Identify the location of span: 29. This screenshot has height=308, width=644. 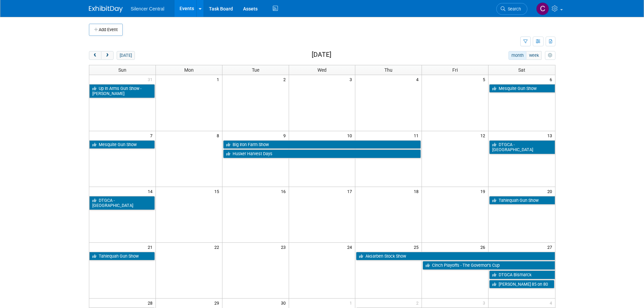
(218, 302).